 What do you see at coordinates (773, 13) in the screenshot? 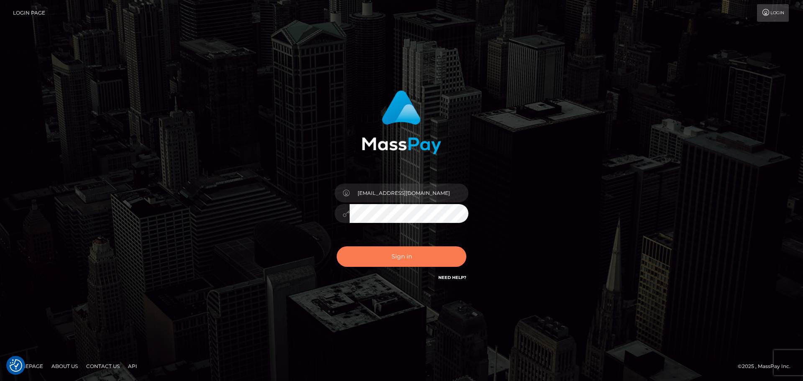
I see `a: Login` at bounding box center [773, 13].